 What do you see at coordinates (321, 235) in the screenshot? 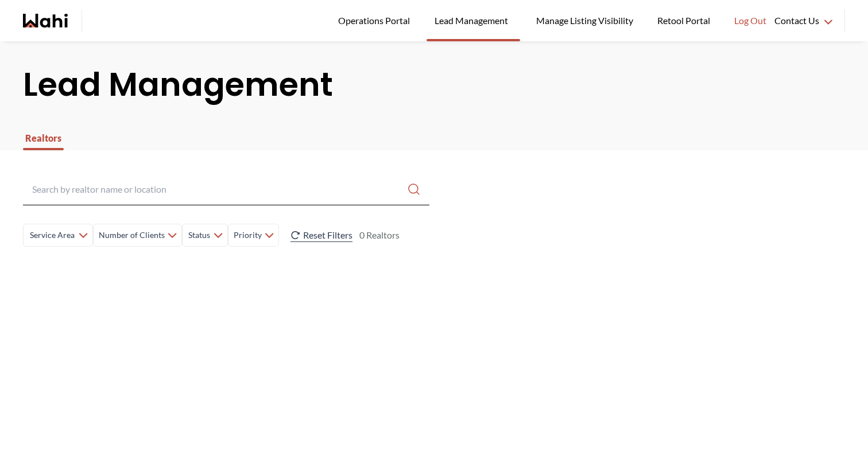
I see `button: Reset Filters` at bounding box center [321, 235].